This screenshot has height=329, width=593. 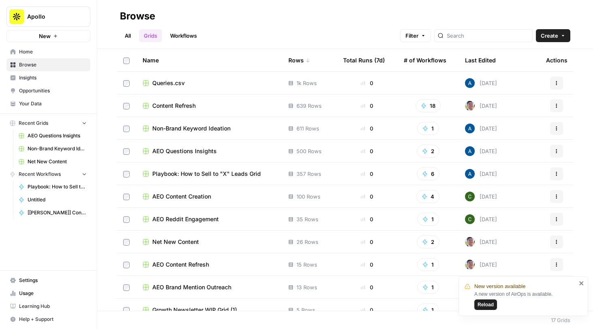 What do you see at coordinates (428, 106) in the screenshot?
I see `button: 18` at bounding box center [428, 106].